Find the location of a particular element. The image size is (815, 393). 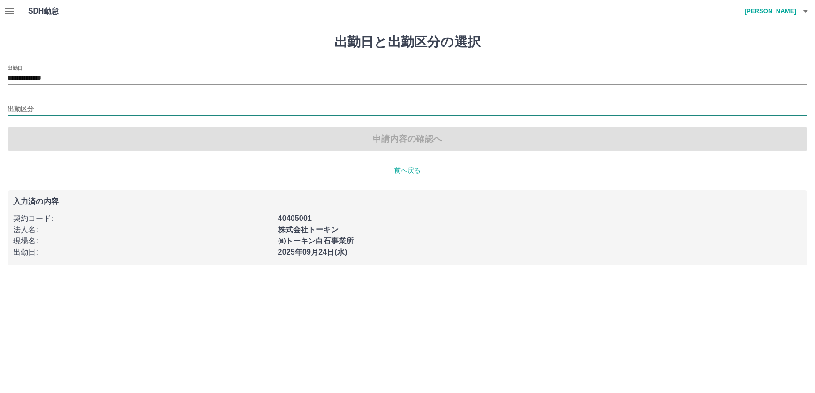

label: 出勤日 is located at coordinates (15, 68).